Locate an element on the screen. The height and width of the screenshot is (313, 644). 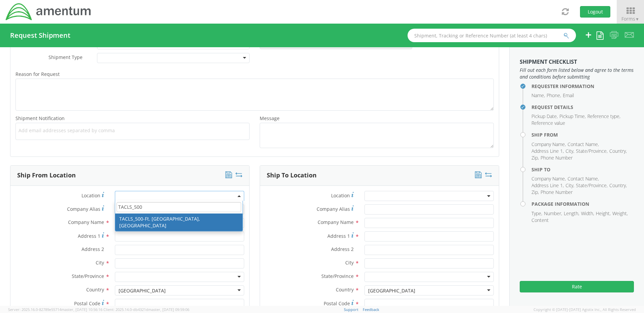
li: Length is located at coordinates (572, 213).